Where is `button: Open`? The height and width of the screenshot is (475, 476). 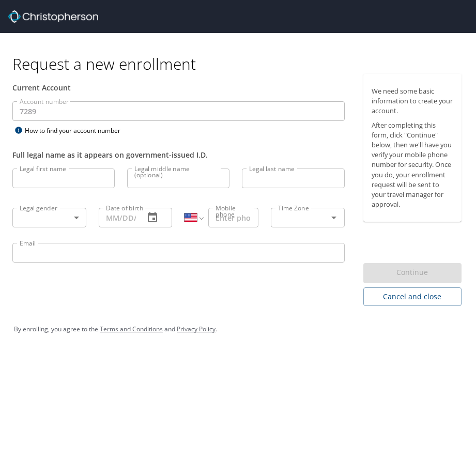
button: Open is located at coordinates (334, 218).